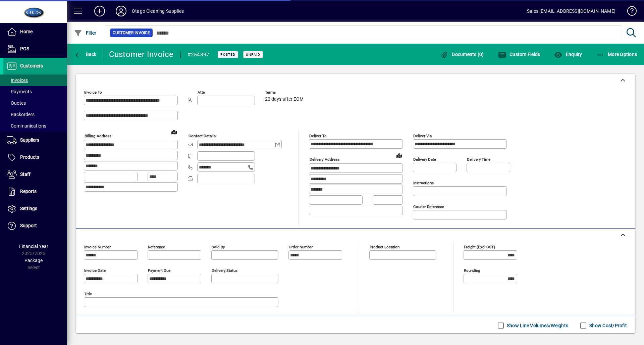 This screenshot has height=345, width=644. What do you see at coordinates (568, 54) in the screenshot?
I see `span: Enquiry` at bounding box center [568, 54].